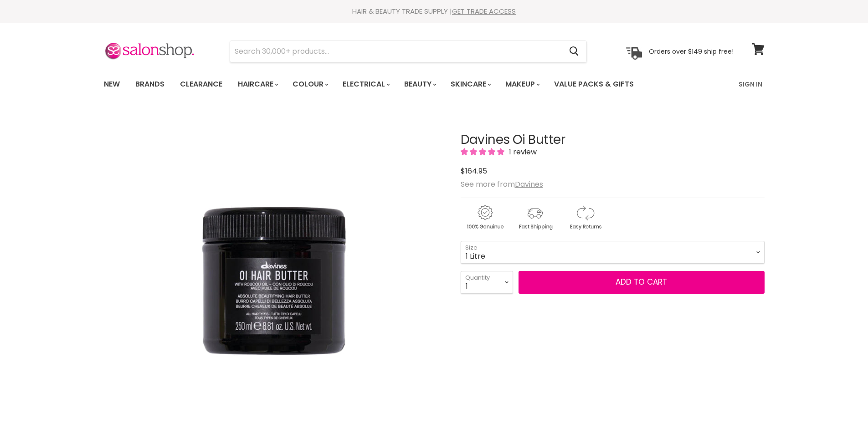 The image size is (868, 434). I want to click on a: Davines, so click(529, 184).